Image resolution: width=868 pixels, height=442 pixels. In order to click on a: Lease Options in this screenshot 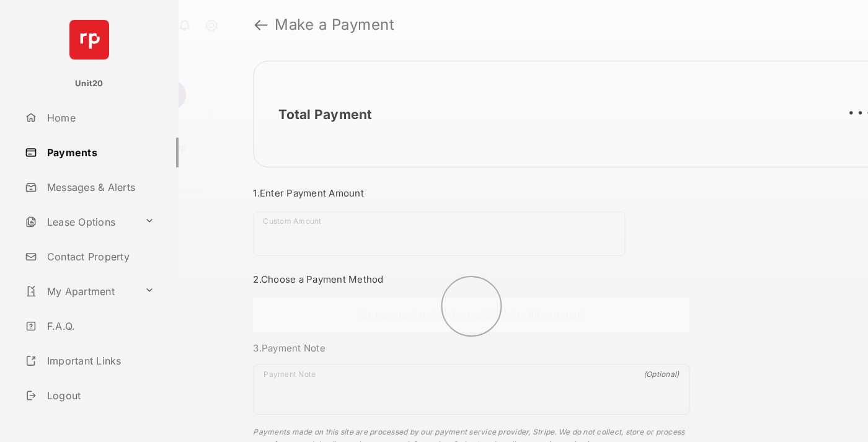, I will do `click(79, 222)`.